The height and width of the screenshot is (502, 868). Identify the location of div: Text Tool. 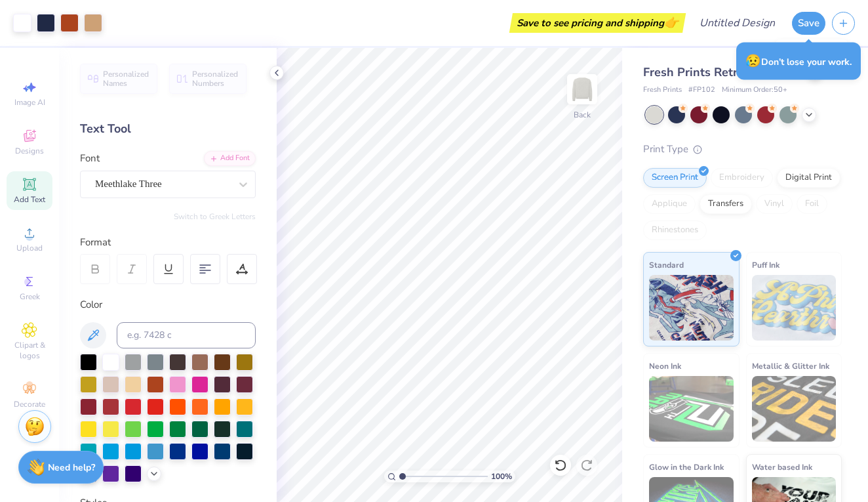
(168, 129).